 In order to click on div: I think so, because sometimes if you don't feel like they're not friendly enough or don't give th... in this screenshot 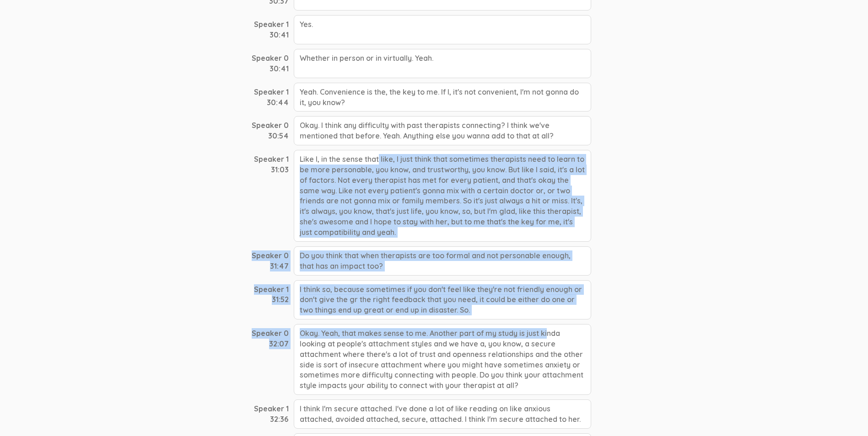, I will do `click(442, 300)`.